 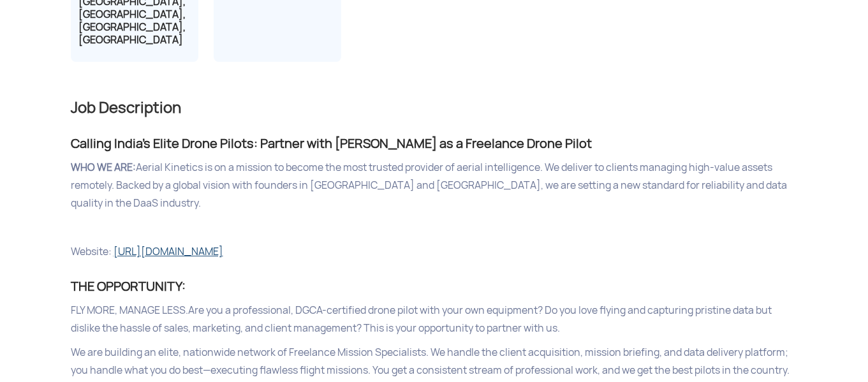 What do you see at coordinates (434, 286) in the screenshot?
I see `div: THE OPPORTUNITY:` at bounding box center [434, 286].